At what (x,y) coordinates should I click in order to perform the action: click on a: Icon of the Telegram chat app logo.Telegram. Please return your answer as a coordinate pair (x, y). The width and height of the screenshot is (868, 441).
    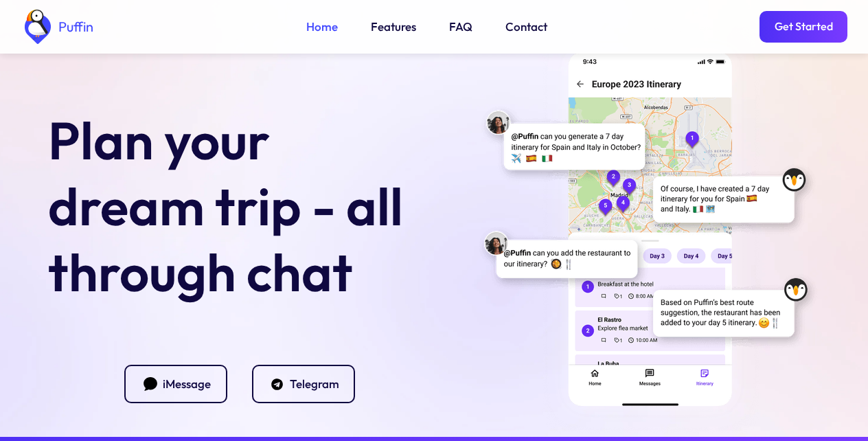
    Looking at the image, I should click on (309, 383).